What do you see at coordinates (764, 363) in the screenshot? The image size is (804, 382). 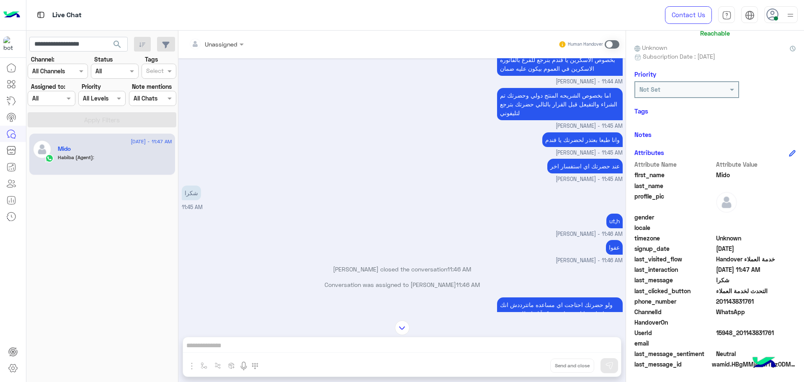 I see `img: hulul-logo.png` at bounding box center [764, 363].